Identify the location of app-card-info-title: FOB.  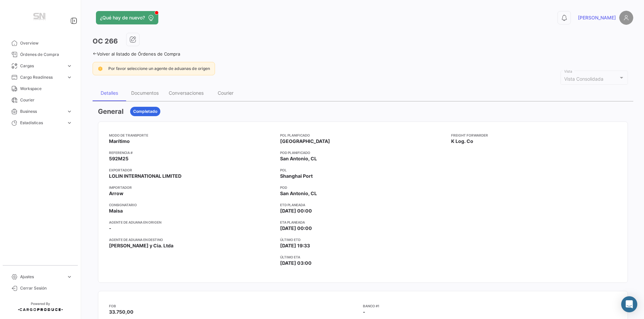
(236, 306).